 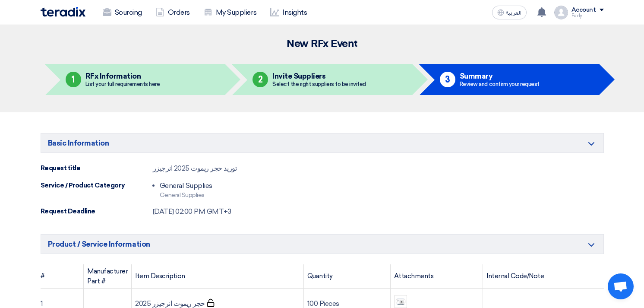 I want to click on th: Manufacturer Part #, so click(x=107, y=276).